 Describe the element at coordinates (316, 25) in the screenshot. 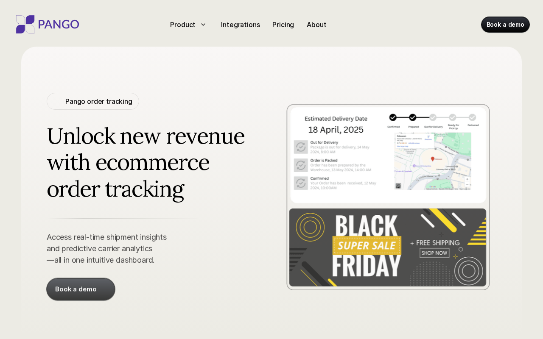

I see `a: About` at that location.